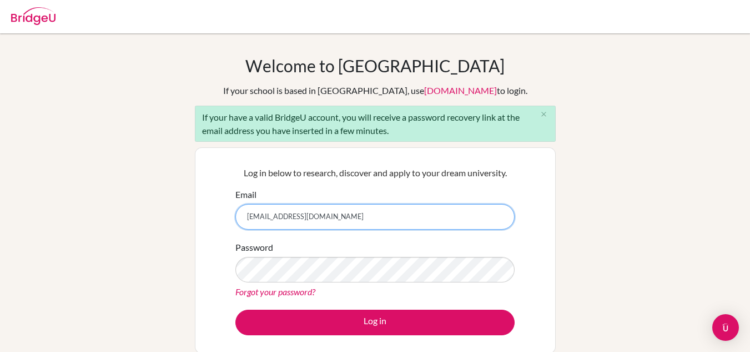 This screenshot has width=750, height=352. What do you see at coordinates (246, 194) in the screenshot?
I see `label: Email` at bounding box center [246, 194].